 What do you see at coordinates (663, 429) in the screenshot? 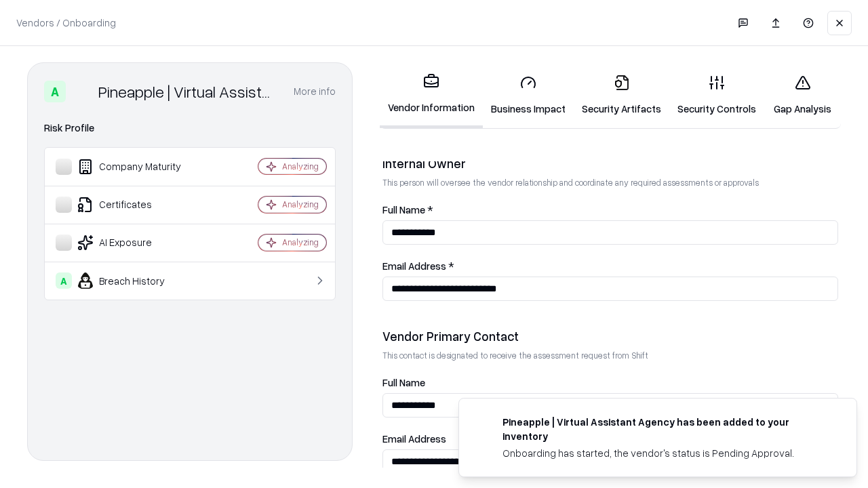
I see `div: Pineapple | Virtual Assistant Agency has been added to your inventory` at bounding box center [663, 429].